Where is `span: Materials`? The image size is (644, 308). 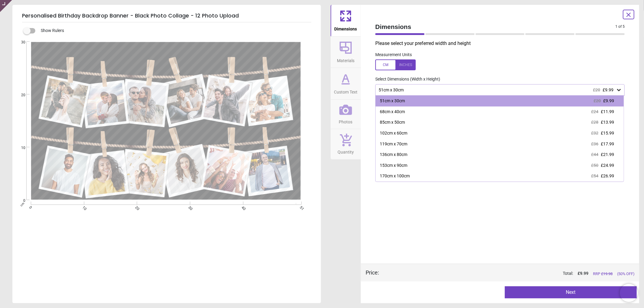
span: Materials is located at coordinates (346, 60).